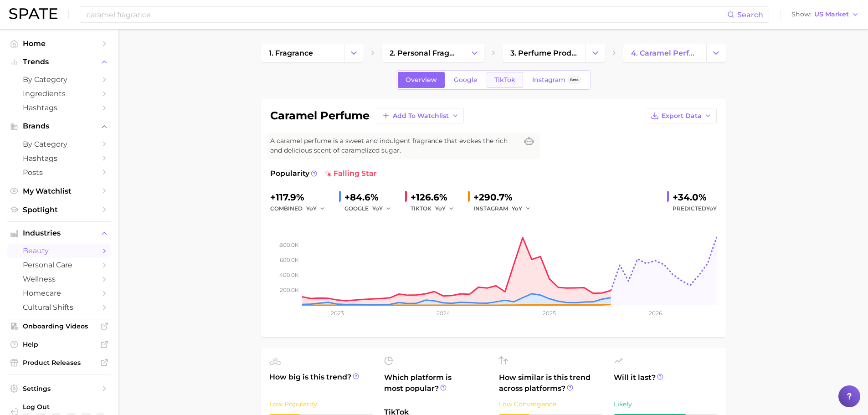 This screenshot has width=868, height=415. What do you see at coordinates (371, 197) in the screenshot?
I see `div: +84.6%` at bounding box center [371, 197].